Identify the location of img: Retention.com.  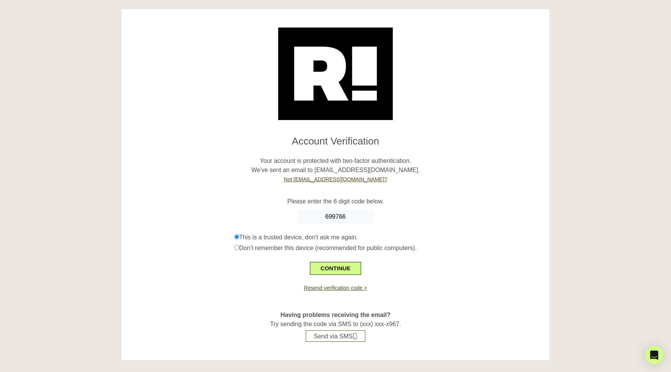
(335, 74).